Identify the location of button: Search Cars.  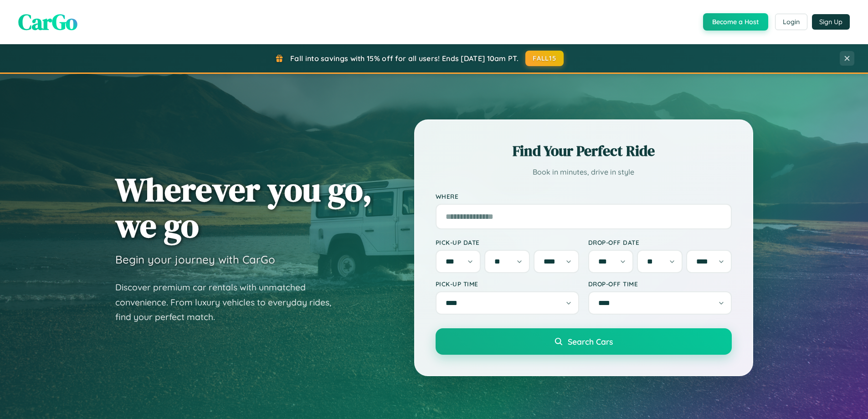
(583, 342).